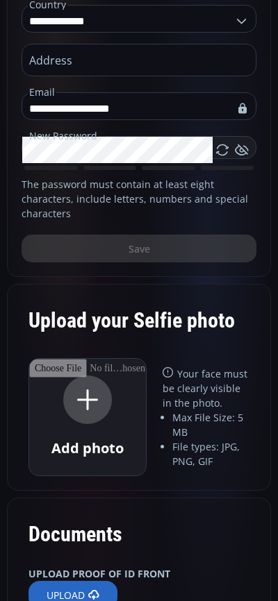 Image resolution: width=278 pixels, height=601 pixels. I want to click on div: Documents, so click(139, 534).